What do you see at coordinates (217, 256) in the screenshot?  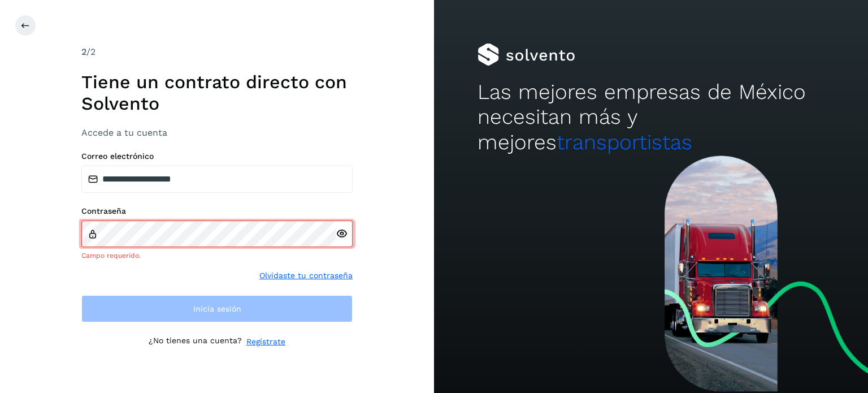 I see `div: Campo requerido.` at bounding box center [217, 256].